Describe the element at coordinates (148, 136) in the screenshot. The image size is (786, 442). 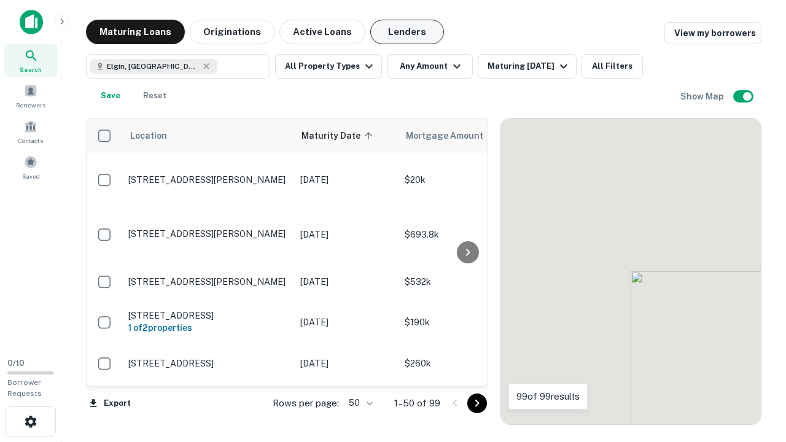
I see `span: Location` at that location.